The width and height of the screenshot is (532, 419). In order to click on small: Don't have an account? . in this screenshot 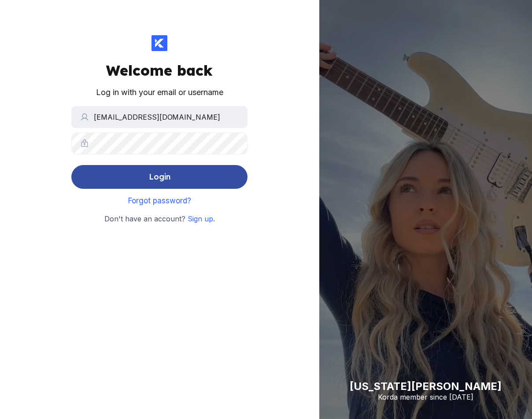, I will do `click(159, 219)`.